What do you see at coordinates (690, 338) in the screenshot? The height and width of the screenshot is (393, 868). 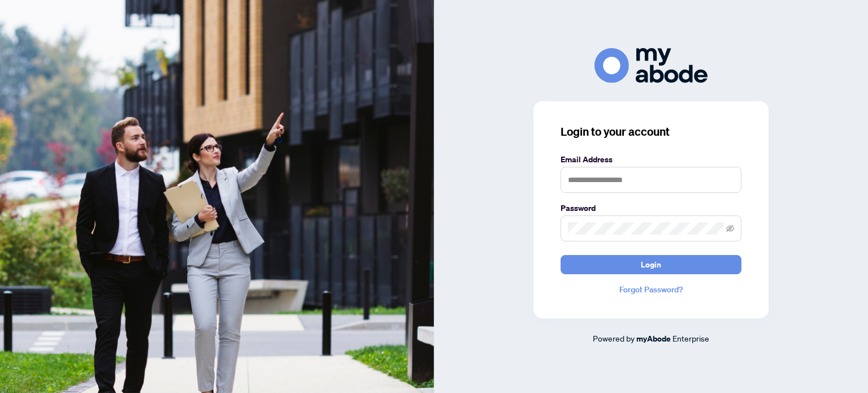 I see `span: Enterprise` at bounding box center [690, 338].